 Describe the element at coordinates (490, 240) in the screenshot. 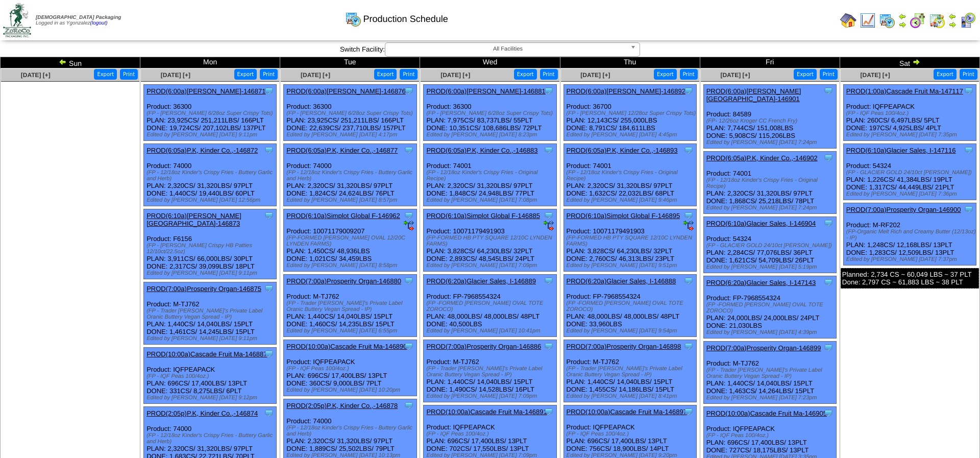

I see `div: Product: 10071179491903 PLAN: 3,828CS / 64,230LBS / 32PLT DONE: 2,893CS / 48,545LBS / 24PLT` at that location.